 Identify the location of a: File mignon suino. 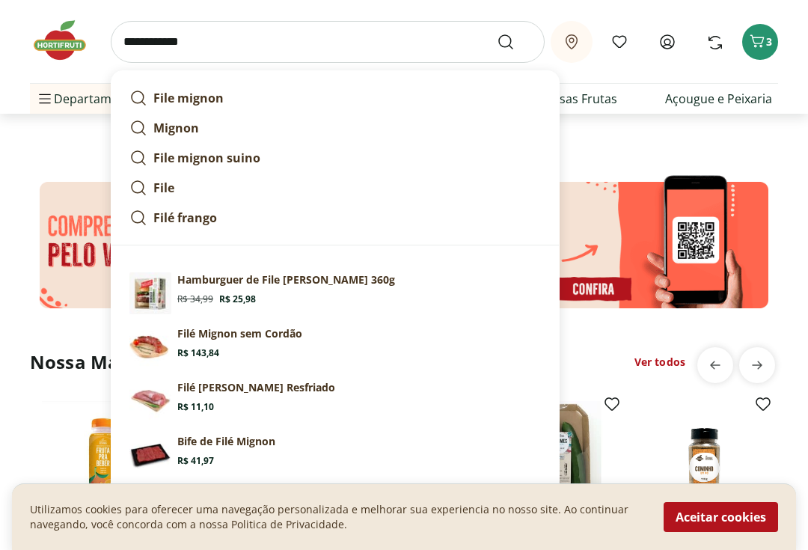
(335, 158).